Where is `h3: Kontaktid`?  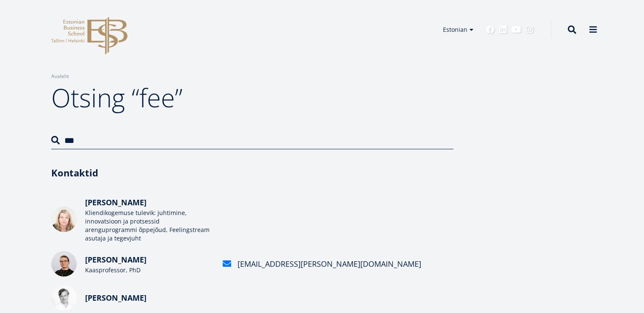
h3: Kontaktid is located at coordinates (253, 173).